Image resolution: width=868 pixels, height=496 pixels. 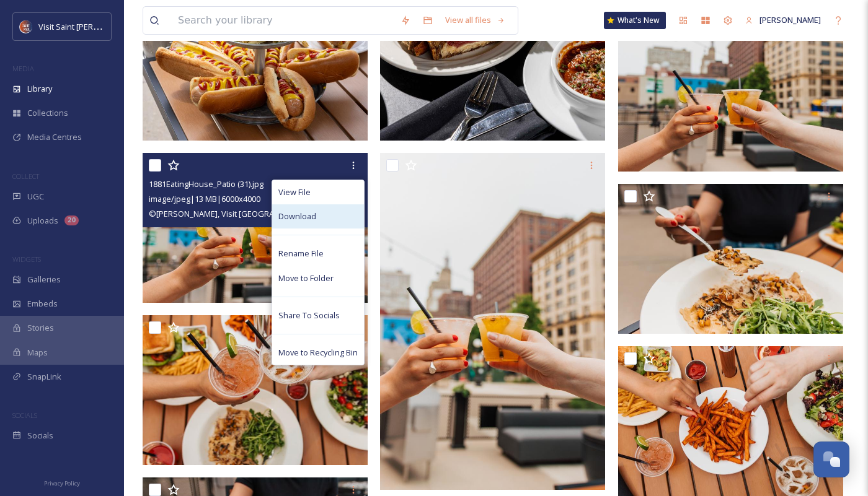 What do you see at coordinates (301, 254) in the screenshot?
I see `span: Rename File` at bounding box center [301, 254].